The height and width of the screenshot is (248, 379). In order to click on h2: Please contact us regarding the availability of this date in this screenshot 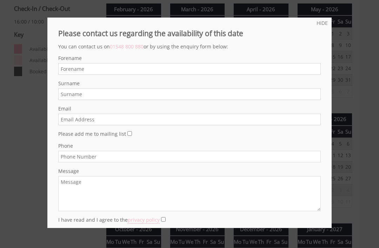, I will do `click(189, 33)`.